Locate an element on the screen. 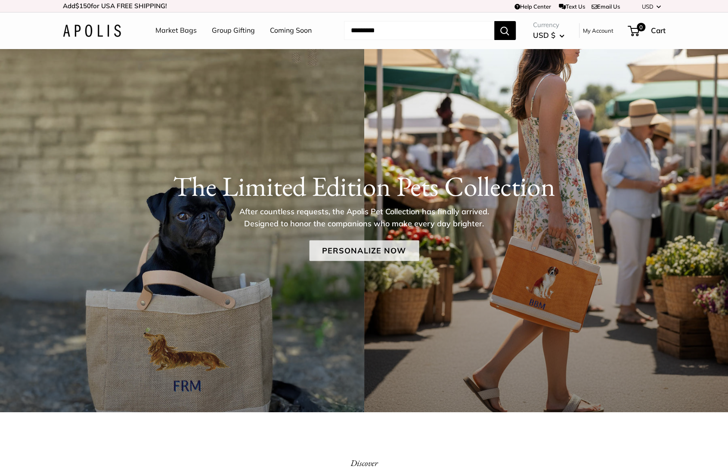 The height and width of the screenshot is (472, 728). span: $150 is located at coordinates (83, 6).